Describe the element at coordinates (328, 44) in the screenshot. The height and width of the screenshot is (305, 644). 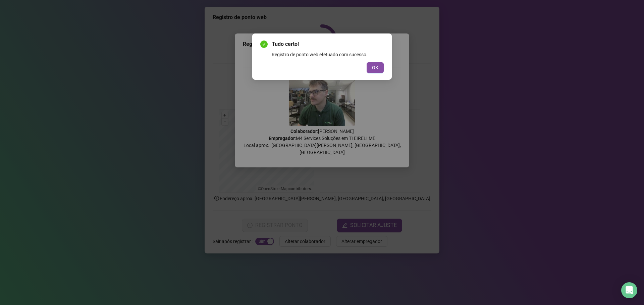
I see `span: Tudo certo!` at that location.